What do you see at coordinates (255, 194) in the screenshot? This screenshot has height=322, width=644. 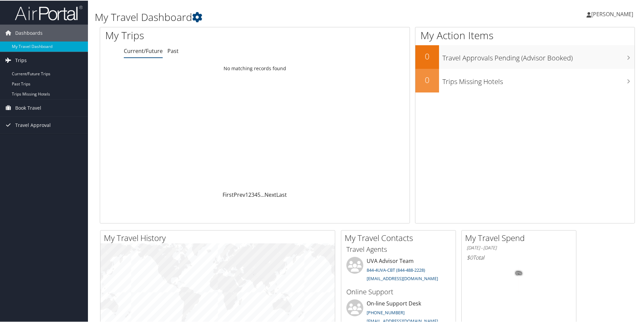 I see `a: 4` at bounding box center [255, 194].